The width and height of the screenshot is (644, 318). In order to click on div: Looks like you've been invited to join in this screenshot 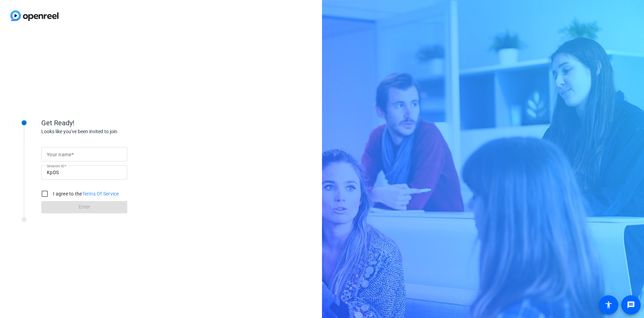, I will do `click(110, 132)`.